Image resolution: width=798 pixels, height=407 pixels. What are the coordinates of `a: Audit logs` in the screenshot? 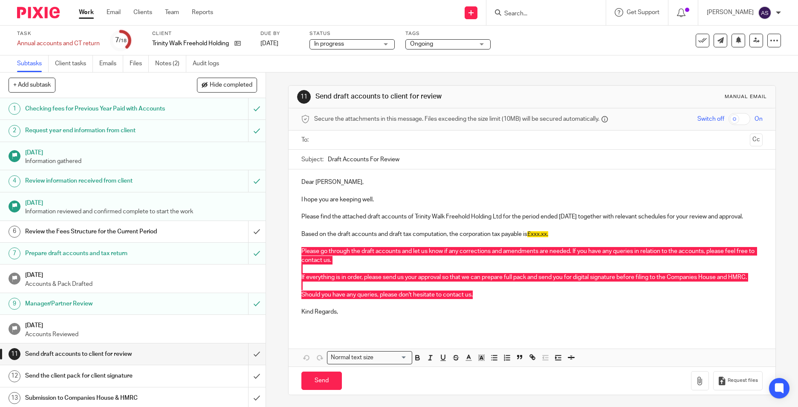 It's located at (209, 64).